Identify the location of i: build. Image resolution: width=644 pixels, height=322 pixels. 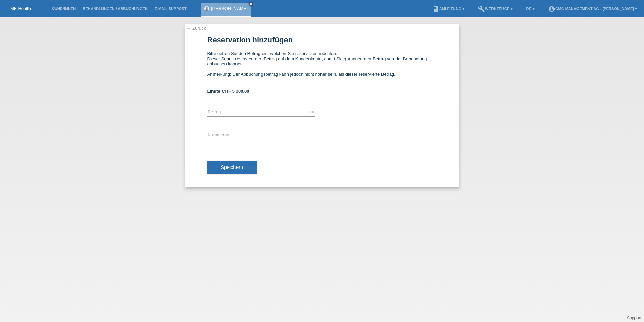
(482, 9).